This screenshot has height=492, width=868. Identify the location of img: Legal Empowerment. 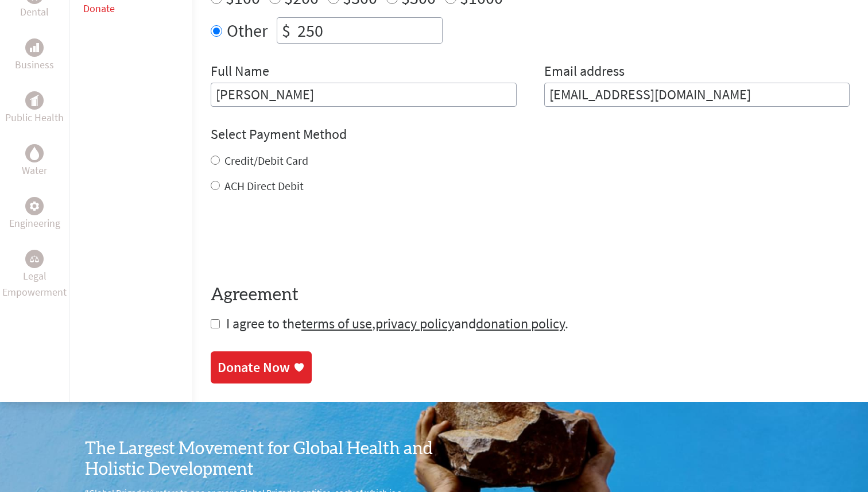
(34, 259).